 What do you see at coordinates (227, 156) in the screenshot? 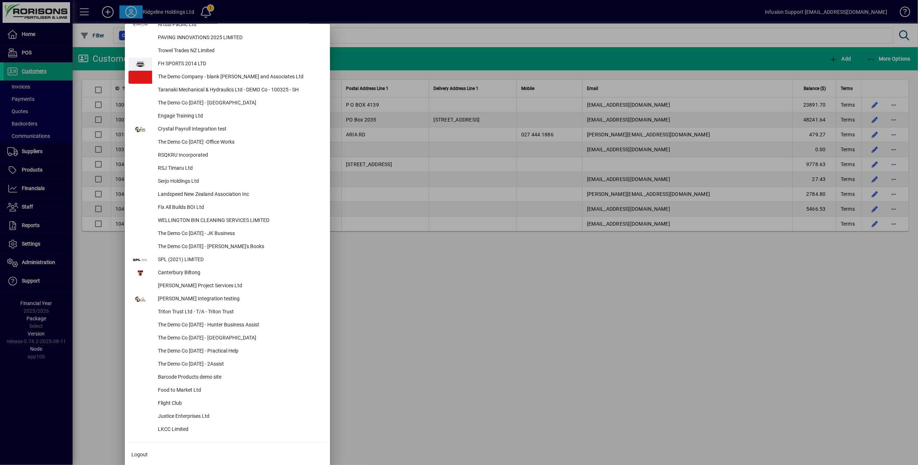
I see `button: RSQKRU Incorporated` at bounding box center [227, 156].